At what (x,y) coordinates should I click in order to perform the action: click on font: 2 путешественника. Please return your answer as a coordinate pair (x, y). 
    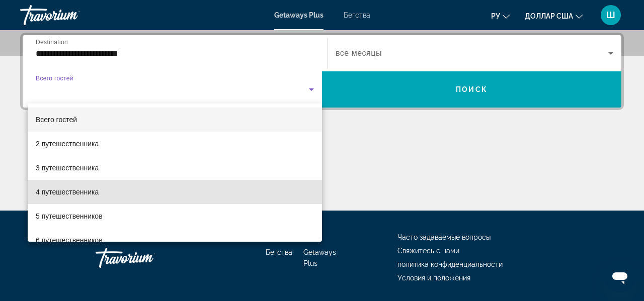
    Looking at the image, I should click on (67, 144).